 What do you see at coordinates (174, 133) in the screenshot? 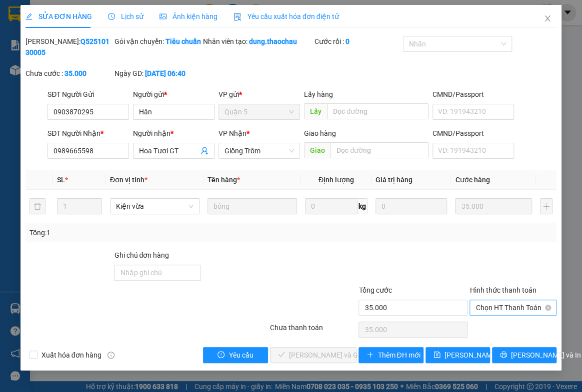
I see `div: Người nhận` at bounding box center [174, 133].